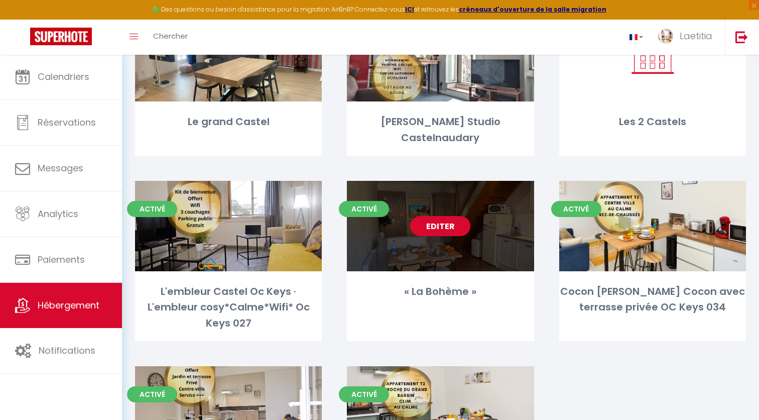  Describe the element at coordinates (67, 122) in the screenshot. I see `span: Réservations` at that location.